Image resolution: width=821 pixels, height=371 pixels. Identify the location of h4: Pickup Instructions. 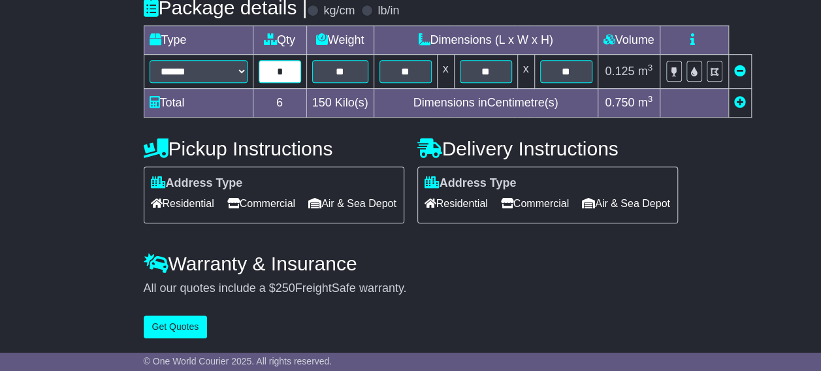
(274, 148).